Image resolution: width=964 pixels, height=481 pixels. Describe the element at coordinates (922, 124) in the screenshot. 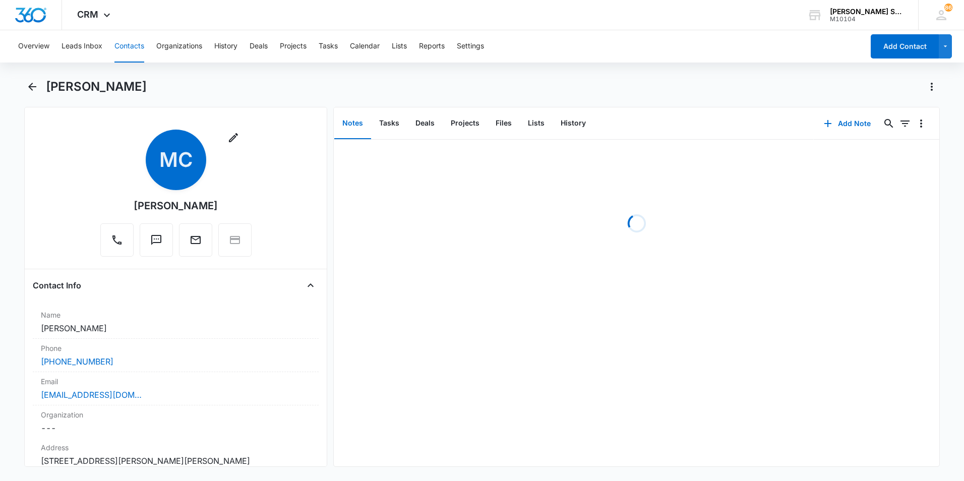

I see `button: Overflow Menu` at that location.